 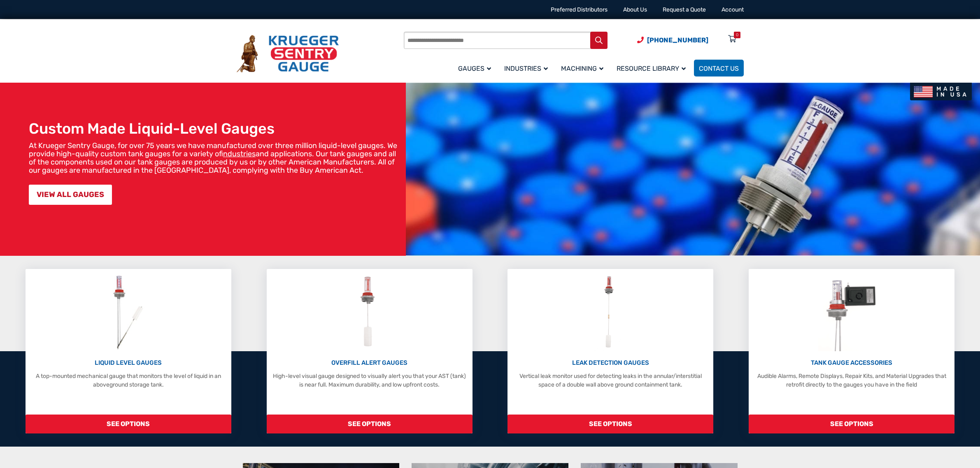 I want to click on a: Gauges, so click(x=476, y=68).